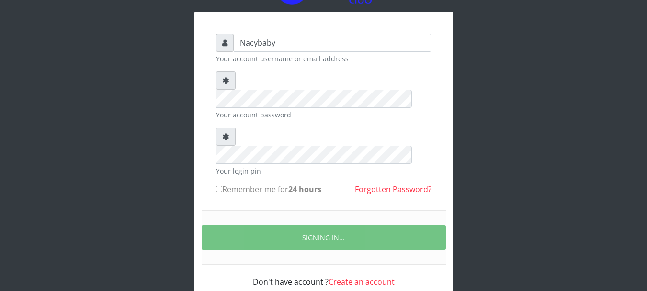 The image size is (647, 291). Describe the element at coordinates (361, 281) in the screenshot. I see `a: Create an account` at that location.